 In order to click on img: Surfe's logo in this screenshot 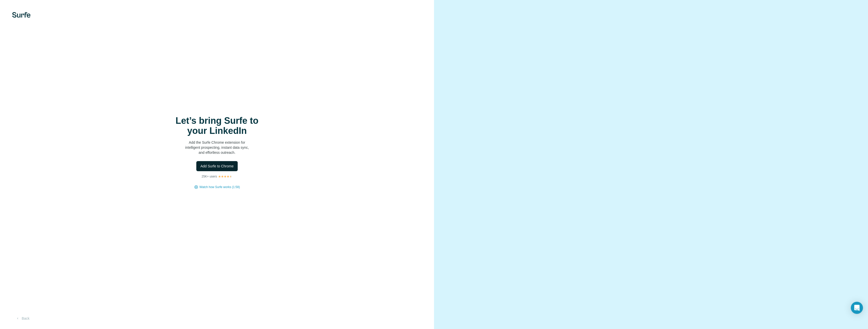, I will do `click(21, 15)`.